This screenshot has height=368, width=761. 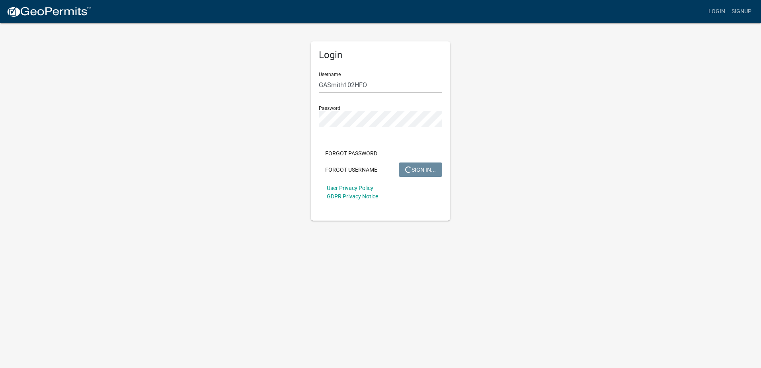 What do you see at coordinates (380, 55) in the screenshot?
I see `h5: Login` at bounding box center [380, 55].